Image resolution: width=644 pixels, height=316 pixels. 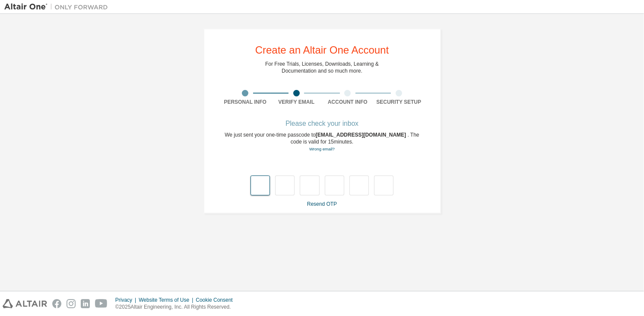 I want to click on div: Create an Altair One Account, so click(x=322, y=50).